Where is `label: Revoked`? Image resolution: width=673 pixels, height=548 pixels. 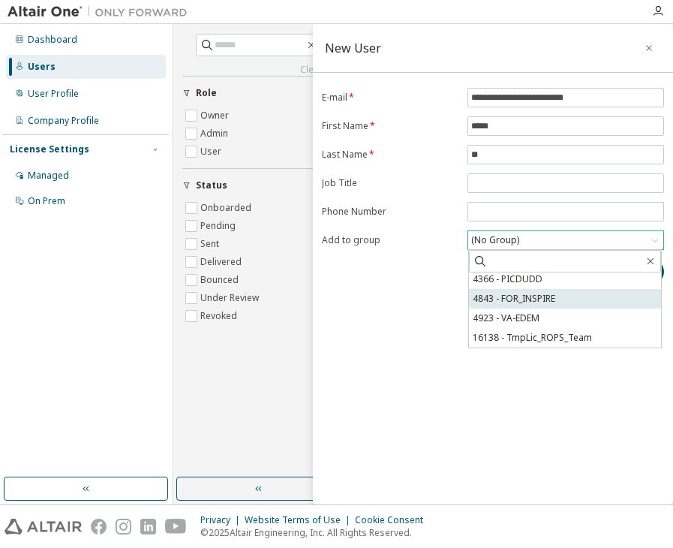
label: Revoked is located at coordinates (220, 316).